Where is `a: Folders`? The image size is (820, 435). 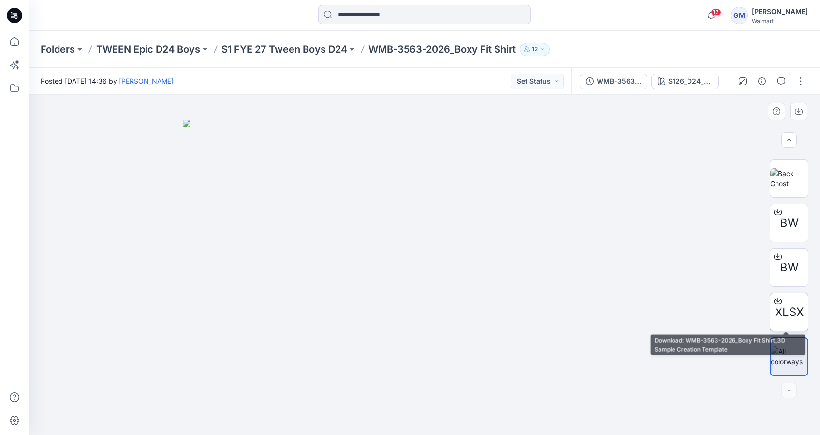 a: Folders is located at coordinates (58, 49).